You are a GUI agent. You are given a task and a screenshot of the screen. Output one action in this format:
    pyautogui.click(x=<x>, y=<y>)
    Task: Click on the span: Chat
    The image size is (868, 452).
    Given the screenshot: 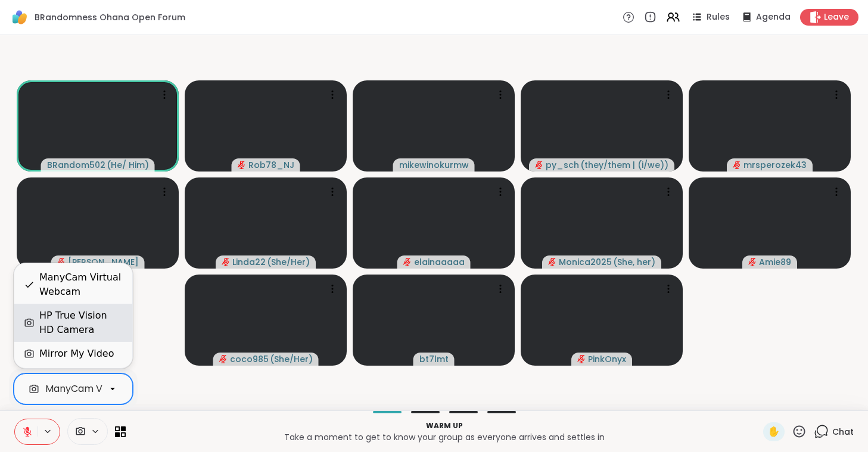 What is the action you would take?
    pyautogui.click(x=843, y=432)
    